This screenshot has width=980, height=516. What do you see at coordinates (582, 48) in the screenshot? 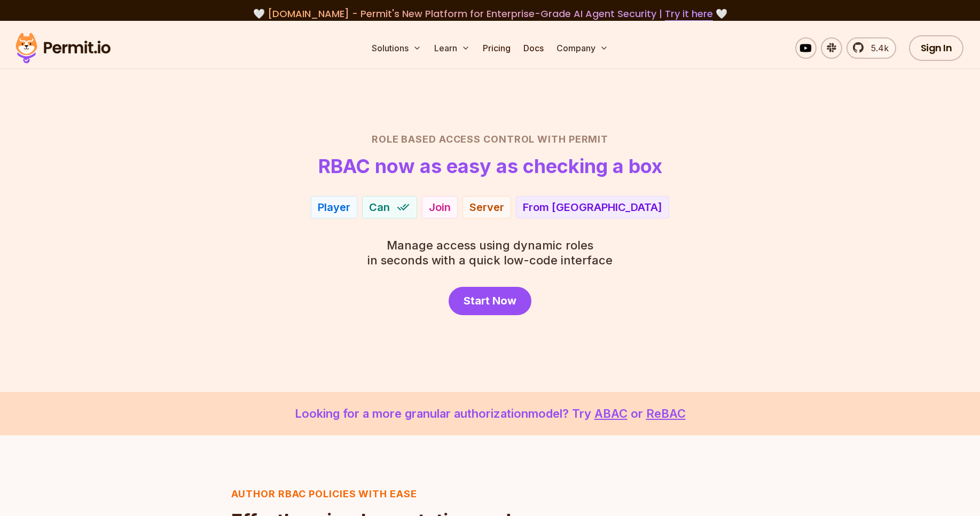
I see `button: Company` at bounding box center [582, 48].